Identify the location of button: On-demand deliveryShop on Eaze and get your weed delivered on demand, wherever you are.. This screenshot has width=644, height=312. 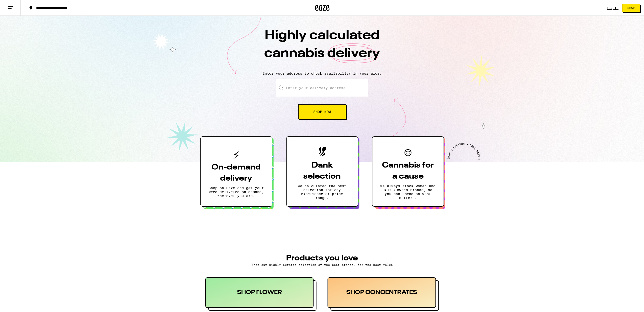
(237, 172).